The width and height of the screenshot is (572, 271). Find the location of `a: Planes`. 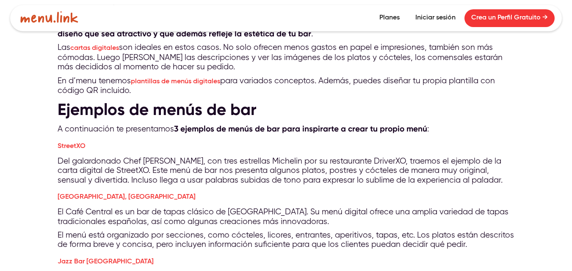

a: Planes is located at coordinates (389, 18).